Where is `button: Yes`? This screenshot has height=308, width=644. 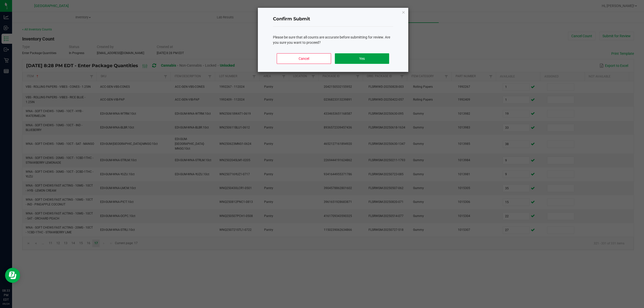 button: Yes is located at coordinates (362, 58).